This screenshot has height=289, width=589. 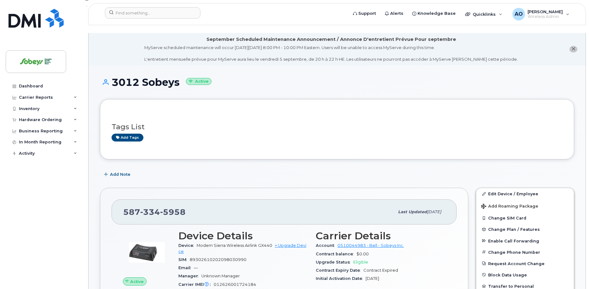 What do you see at coordinates (525, 230) in the screenshot?
I see `button: Change Plan / Features` at bounding box center [525, 230].